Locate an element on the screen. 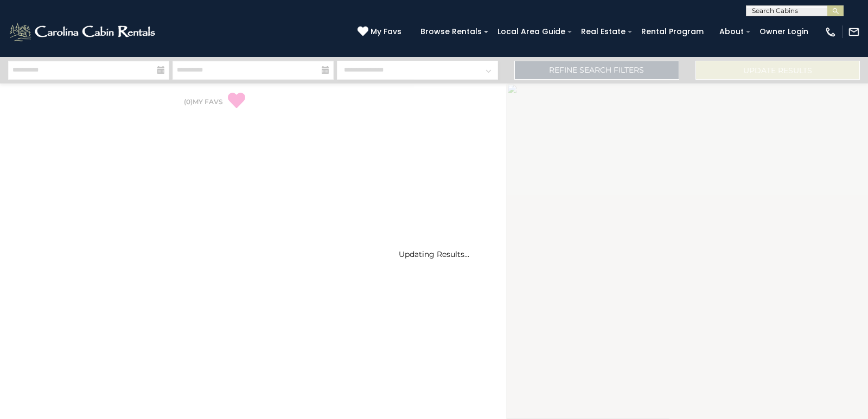 Image resolution: width=868 pixels, height=419 pixels. img: mail-regular-white.png is located at coordinates (854, 32).